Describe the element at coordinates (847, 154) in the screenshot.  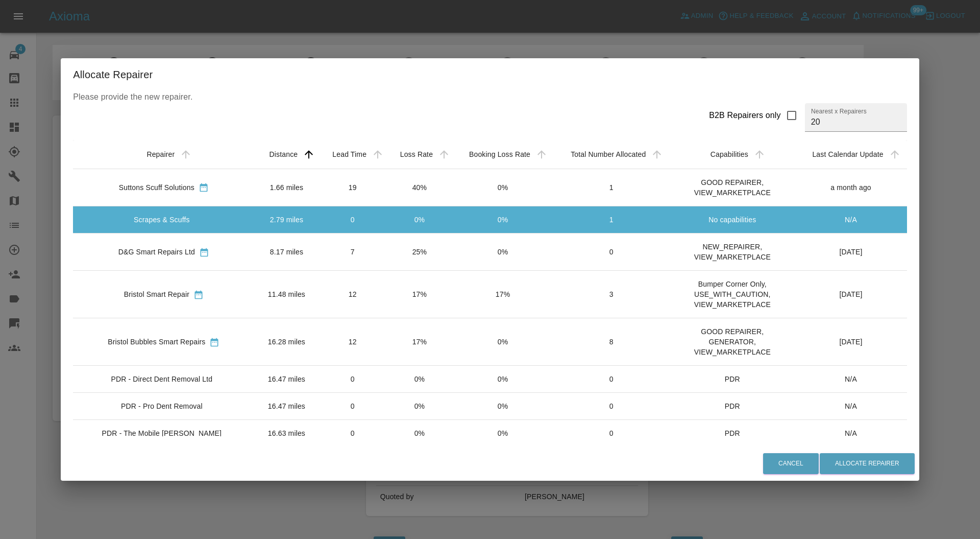
I see `div: Last Calendar Update` at that location.